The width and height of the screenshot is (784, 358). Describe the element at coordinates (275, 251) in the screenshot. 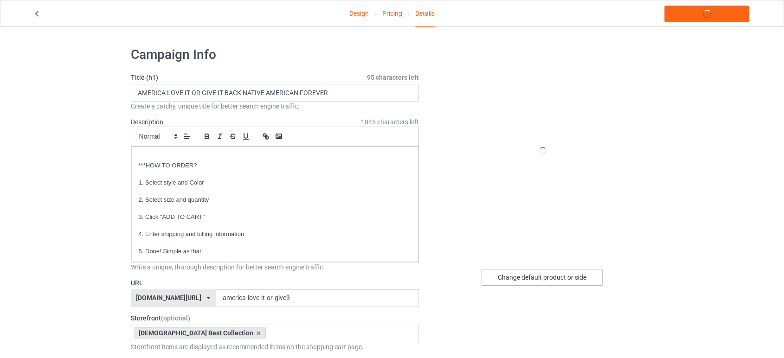

I see `p: 5. Done! Simple as that!` at that location.